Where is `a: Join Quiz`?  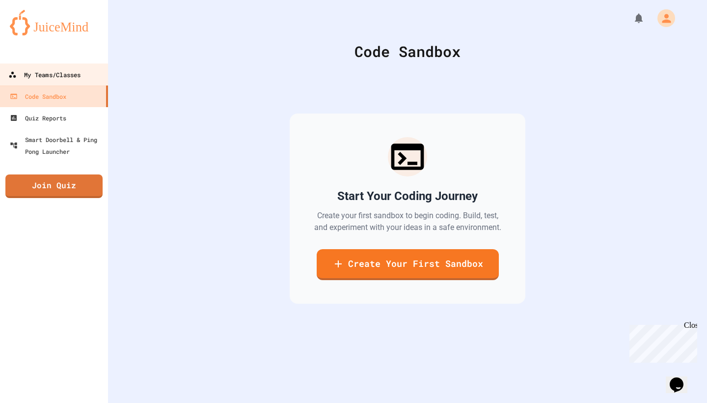
a: Join Quiz is located at coordinates (54, 186).